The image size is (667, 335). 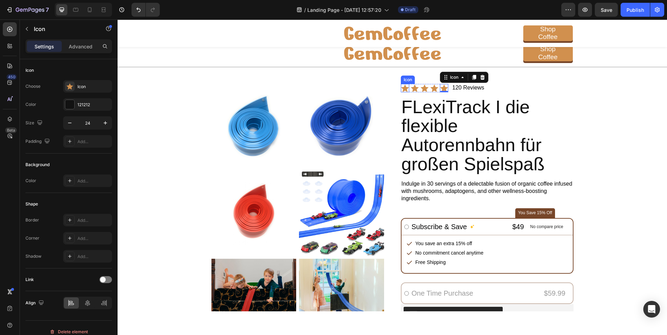 I want to click on p: 120 Reviews, so click(x=395, y=68).